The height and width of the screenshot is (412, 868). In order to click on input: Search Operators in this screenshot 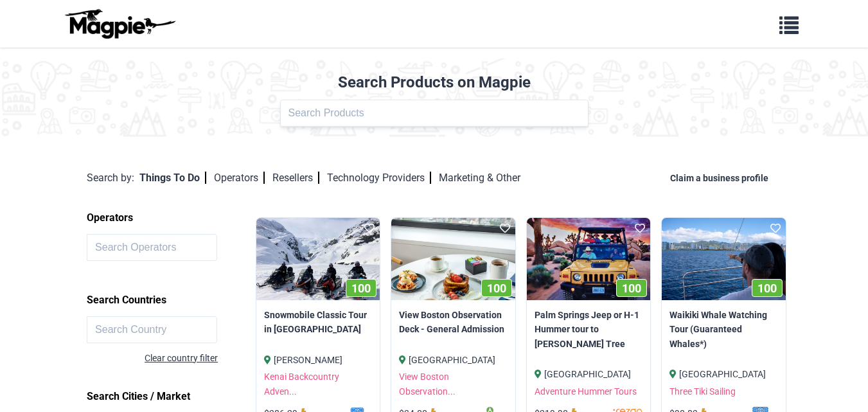, I will do `click(152, 247)`.